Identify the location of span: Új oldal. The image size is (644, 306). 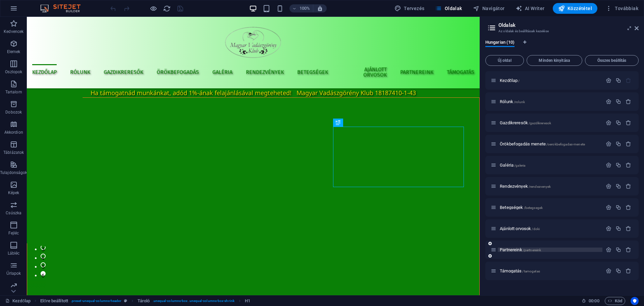
(505, 61).